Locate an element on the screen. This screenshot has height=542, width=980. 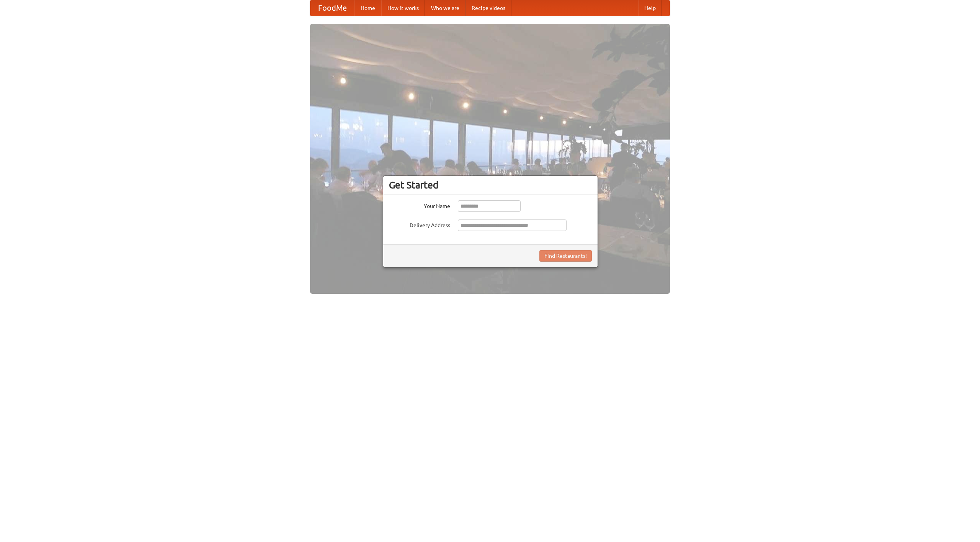
label: Your Name is located at coordinates (419, 205).